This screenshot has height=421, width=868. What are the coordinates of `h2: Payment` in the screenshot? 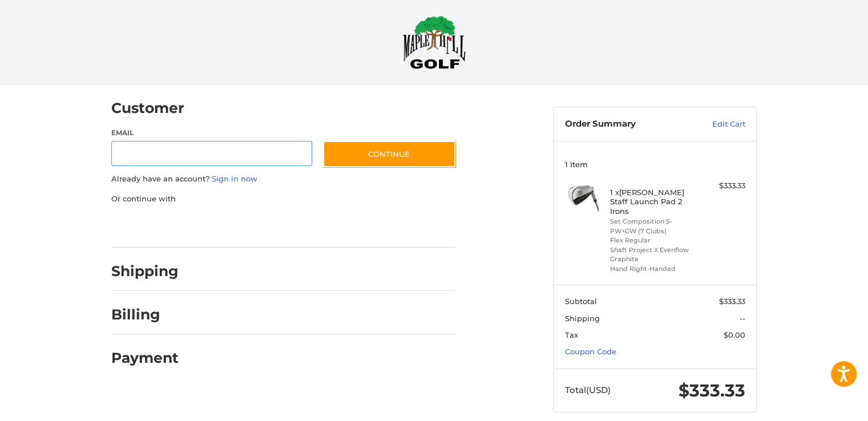 It's located at (145, 358).